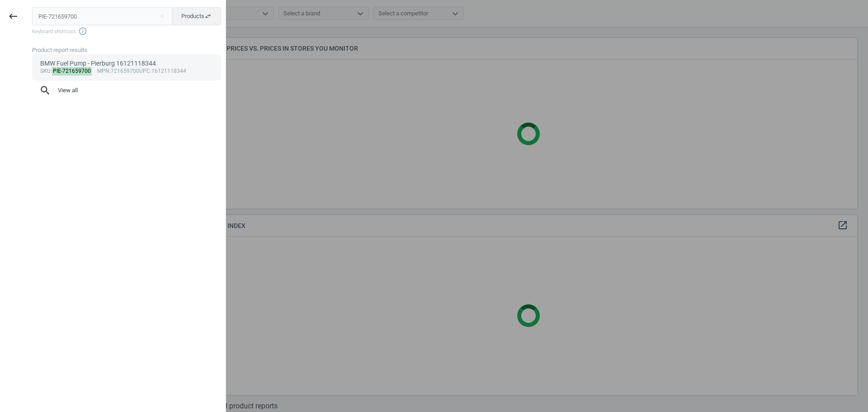  Describe the element at coordinates (45, 90) in the screenshot. I see `i: search` at that location.